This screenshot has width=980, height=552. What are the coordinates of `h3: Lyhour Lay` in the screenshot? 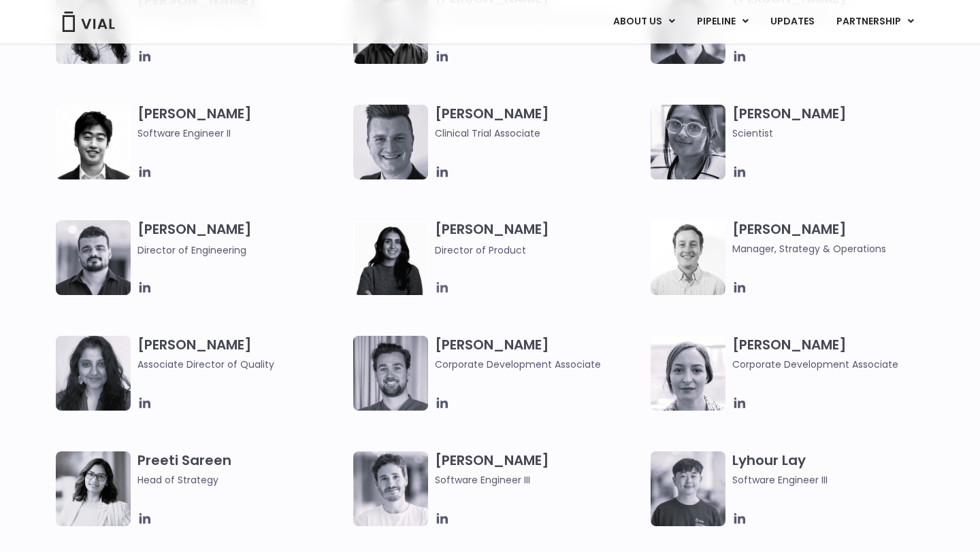 It's located at (836, 470).